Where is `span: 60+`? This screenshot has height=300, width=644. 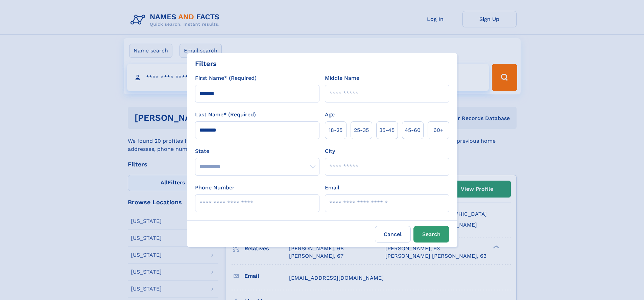 span: 60+ is located at coordinates (438, 130).